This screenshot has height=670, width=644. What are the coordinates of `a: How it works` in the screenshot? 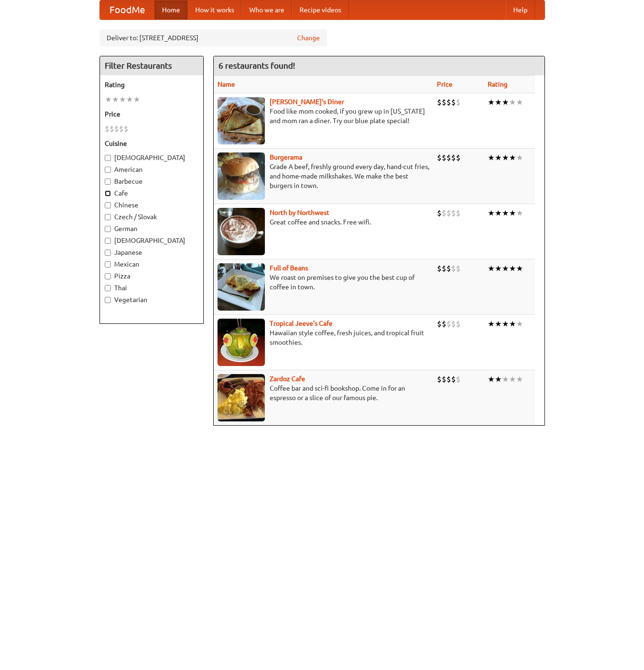 It's located at (214, 10).